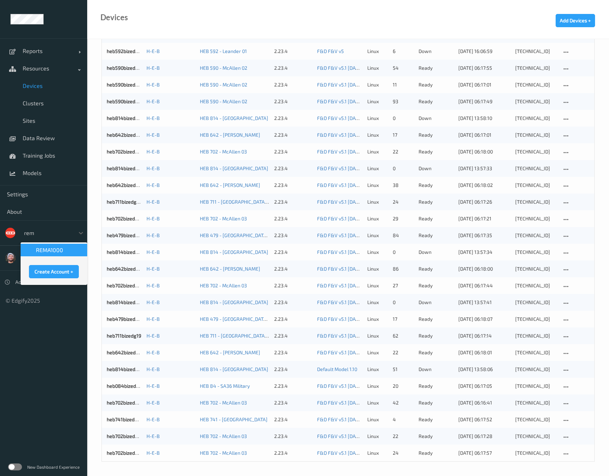 Image resolution: width=609 pixels, height=476 pixels. Describe the element at coordinates (404, 286) in the screenshot. I see `div: 27` at that location.